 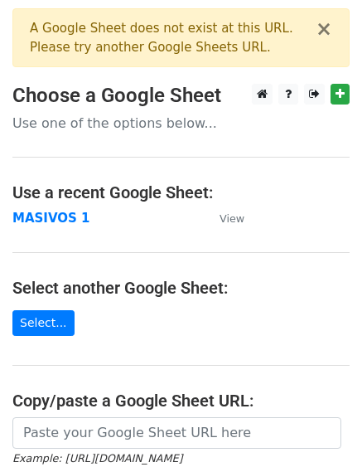 I want to click on h4: Use a recent Google Sheet:, so click(x=181, y=192).